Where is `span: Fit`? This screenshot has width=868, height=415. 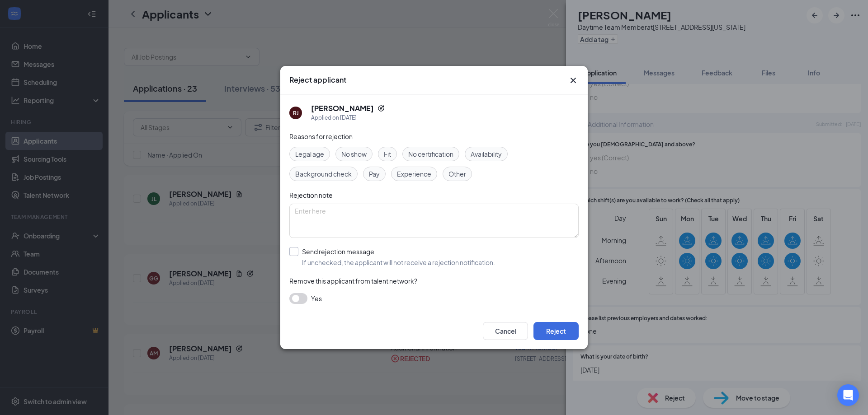
span: Fit is located at coordinates (387, 154).